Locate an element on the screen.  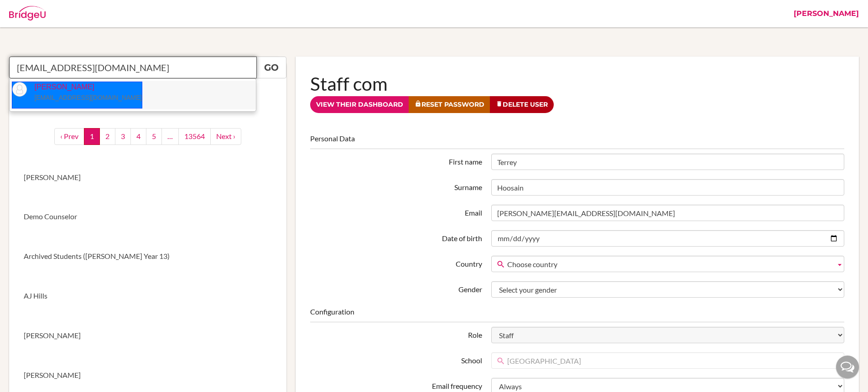
img: Bridge-U is located at coordinates (27, 13).